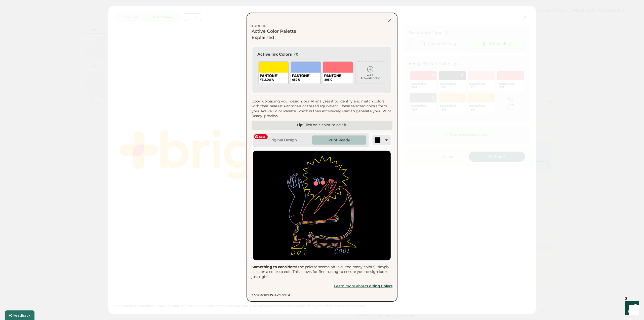 The width and height of the screenshot is (644, 320). Describe the element at coordinates (273, 267) in the screenshot. I see `strong: Something to consider:` at that location.